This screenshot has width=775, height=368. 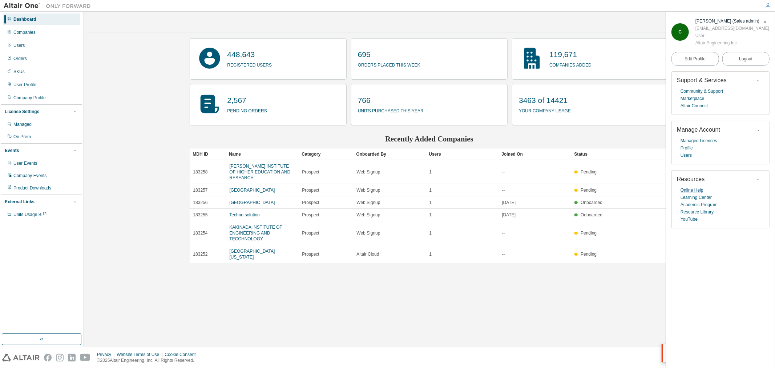 I want to click on span: 183255, so click(x=200, y=215).